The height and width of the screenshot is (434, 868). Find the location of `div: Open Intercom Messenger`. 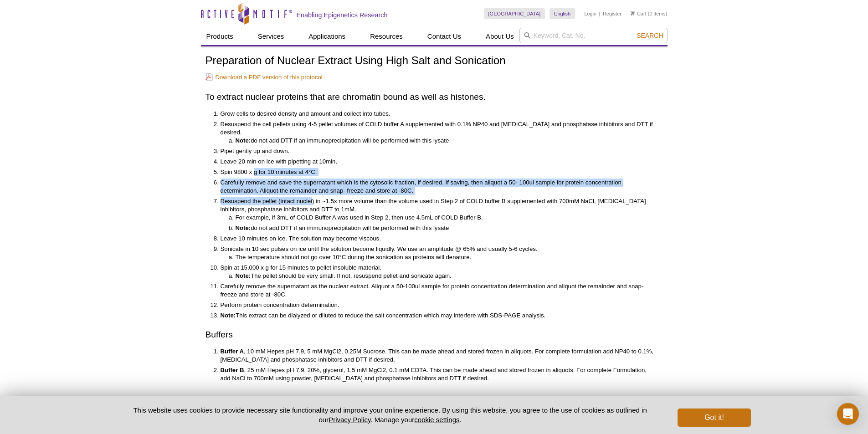

div: Open Intercom Messenger is located at coordinates (848, 414).